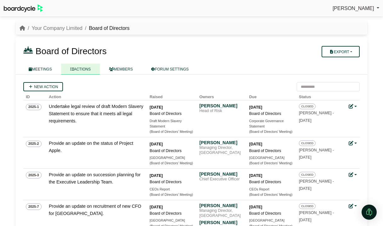  What do you see at coordinates (74, 28) in the screenshot?
I see `nav: breadcrumb` at bounding box center [74, 28].